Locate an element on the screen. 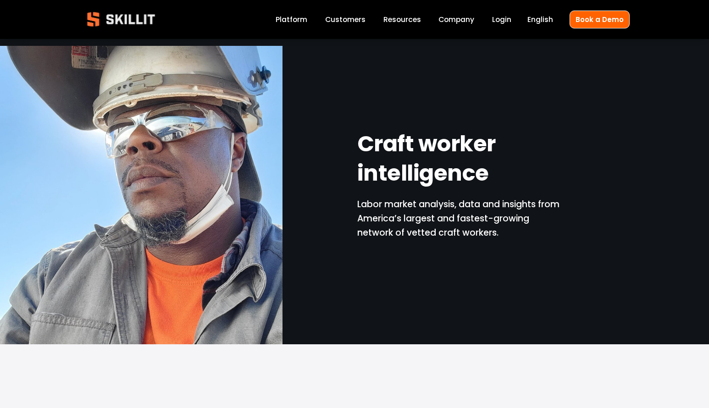  span: Resources is located at coordinates (402, 19).